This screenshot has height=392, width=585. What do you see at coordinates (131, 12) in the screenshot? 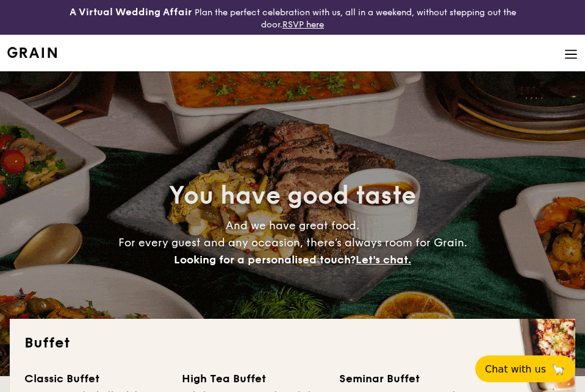
I see `h4: A Virtual Wedding Affair` at bounding box center [131, 12].